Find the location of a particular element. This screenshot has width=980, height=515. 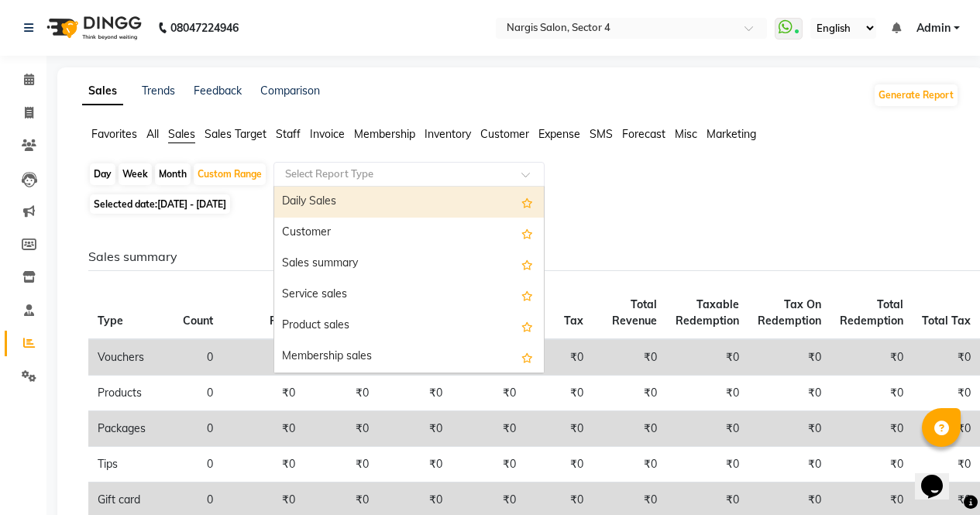

div: Service sales is located at coordinates (409, 295).